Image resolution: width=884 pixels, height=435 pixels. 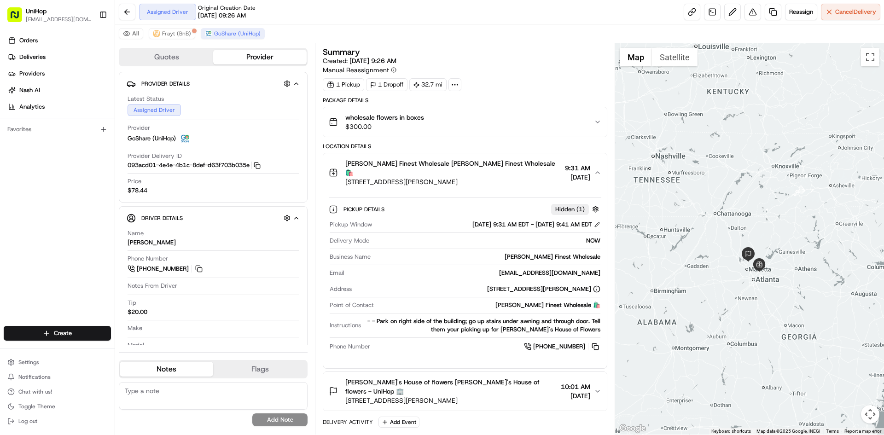 I want to click on span: $300.00, so click(x=384, y=127).